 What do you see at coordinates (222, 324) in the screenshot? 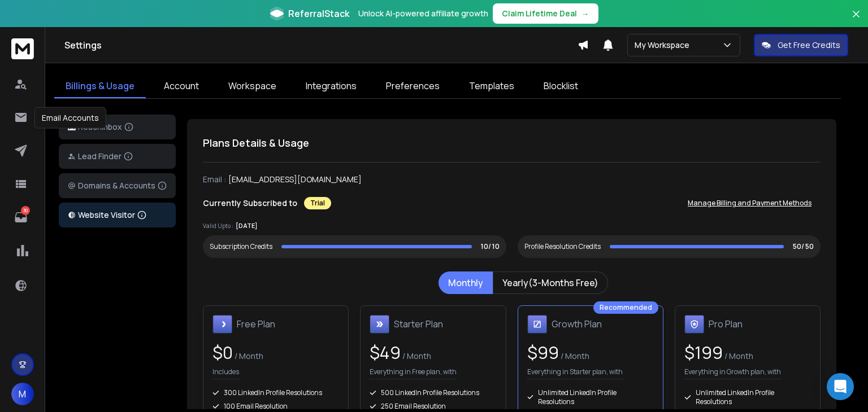
I see `img: Free Plan icon` at bounding box center [222, 324].